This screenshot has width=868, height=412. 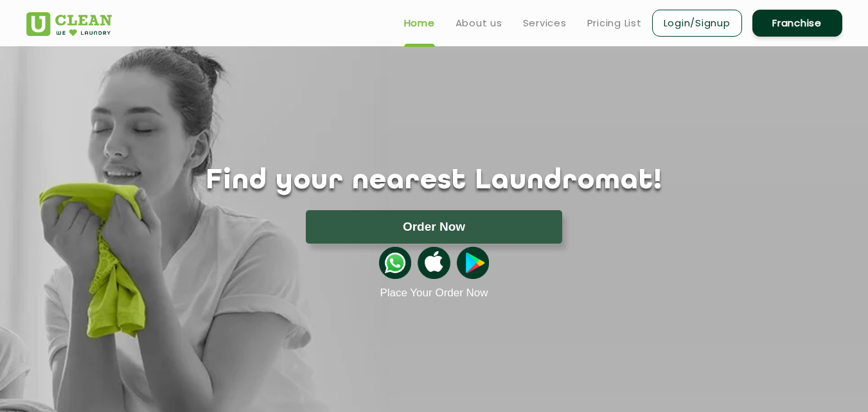 What do you see at coordinates (479, 23) in the screenshot?
I see `a: About us` at bounding box center [479, 23].